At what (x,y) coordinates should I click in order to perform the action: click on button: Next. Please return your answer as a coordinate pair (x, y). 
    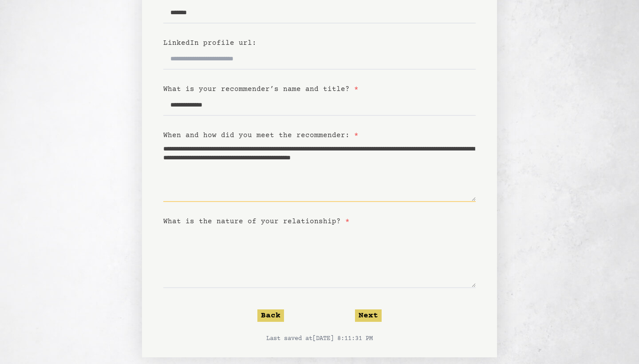
    Looking at the image, I should click on (369, 315).